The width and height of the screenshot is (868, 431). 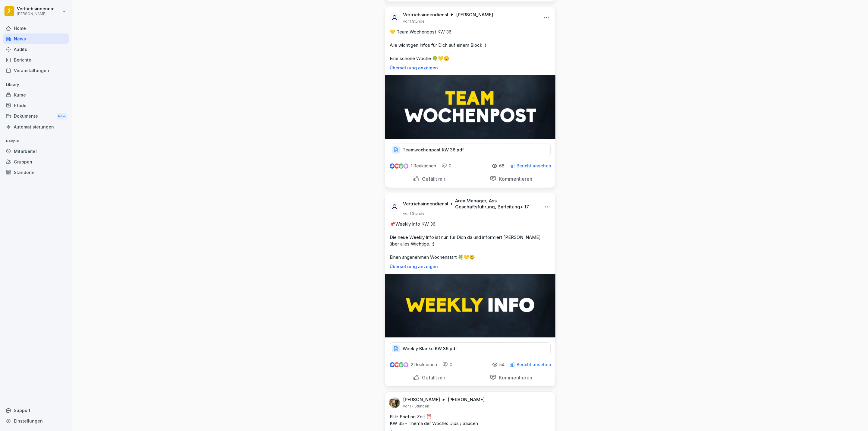 I want to click on a: Mitarbeiter, so click(x=36, y=151).